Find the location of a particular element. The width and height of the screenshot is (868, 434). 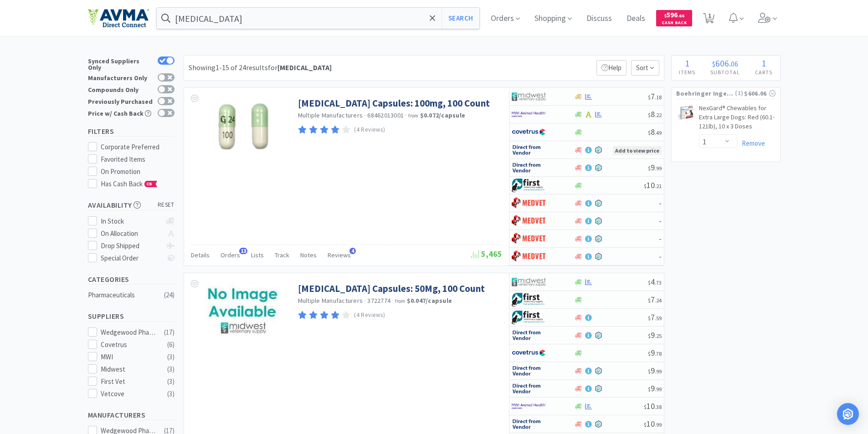

div: Compounds Only is located at coordinates (120, 89).